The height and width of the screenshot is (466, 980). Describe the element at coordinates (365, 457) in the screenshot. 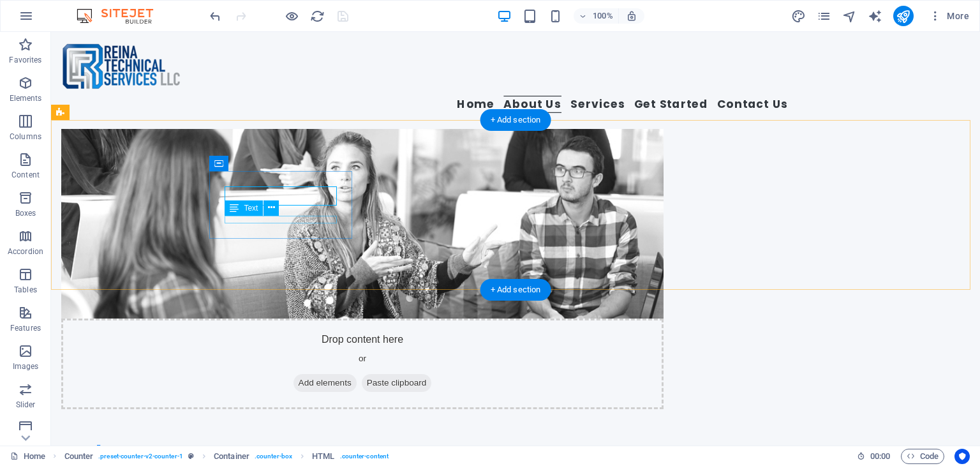

I see `span: . counter-content` at that location.